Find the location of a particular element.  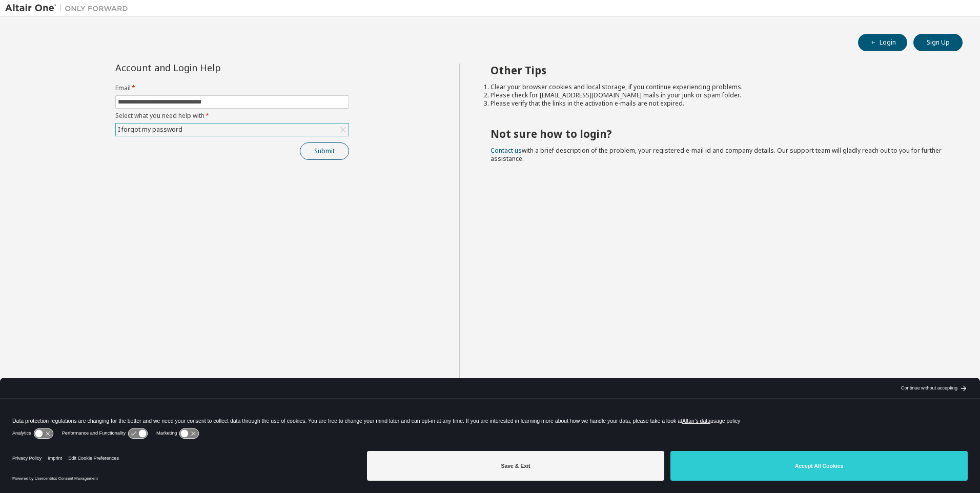

label: Select what you need help with is located at coordinates (232, 116).